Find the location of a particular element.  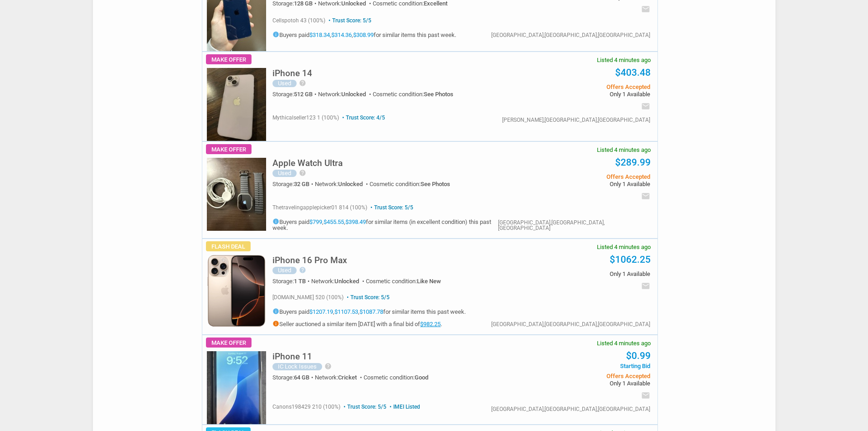

span: Like New is located at coordinates (429, 281).